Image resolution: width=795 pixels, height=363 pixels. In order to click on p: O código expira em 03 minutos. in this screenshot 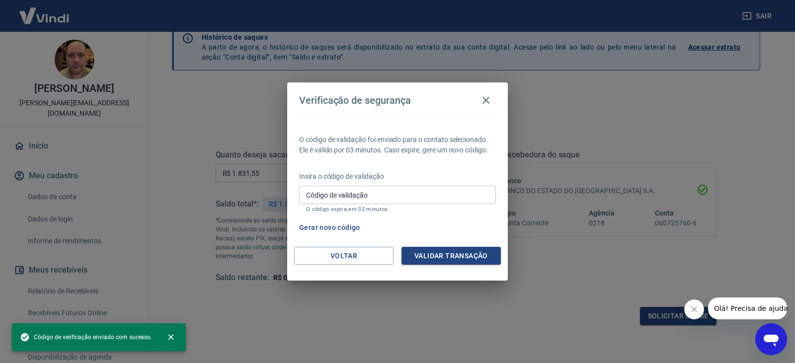, I will do `click(398, 209)`.